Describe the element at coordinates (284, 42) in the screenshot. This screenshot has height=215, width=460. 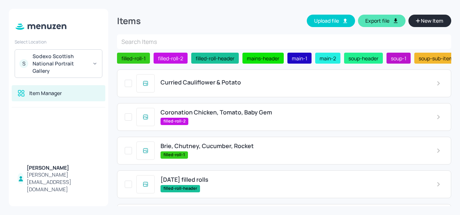
I see `input: Search Items` at that location.